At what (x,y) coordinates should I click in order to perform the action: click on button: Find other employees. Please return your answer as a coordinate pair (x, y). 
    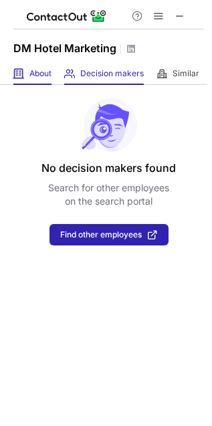
    Looking at the image, I should click on (109, 235).